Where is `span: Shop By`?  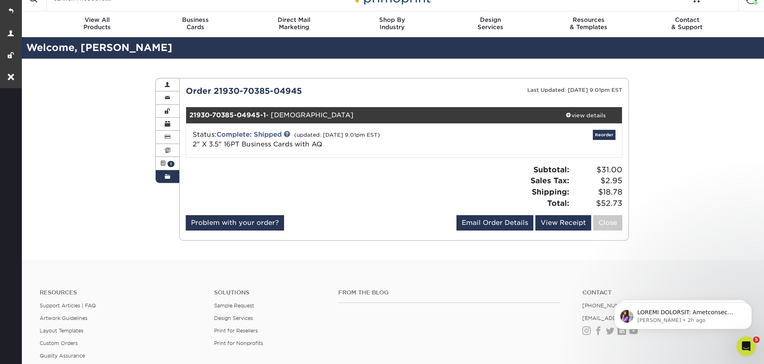
span: Shop By is located at coordinates (392, 20).